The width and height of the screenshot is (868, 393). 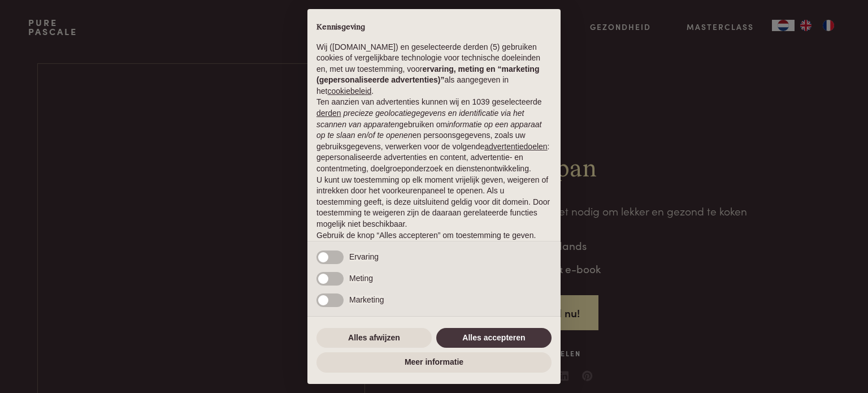 What do you see at coordinates (494, 338) in the screenshot?
I see `button: Alles accepteren` at bounding box center [494, 338].